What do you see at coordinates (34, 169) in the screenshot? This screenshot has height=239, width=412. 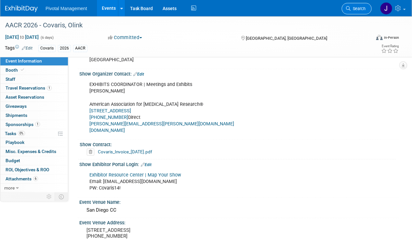 I see `a: ROI, Objectives & ROO` at bounding box center [34, 169].